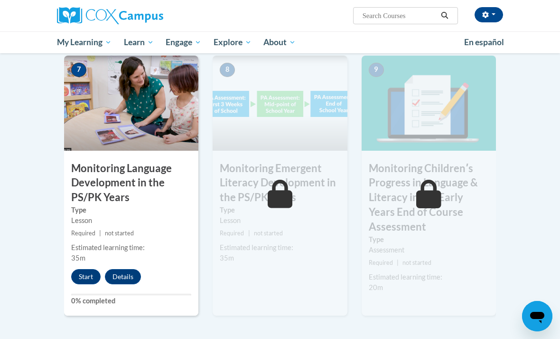  Describe the element at coordinates (484, 42) in the screenshot. I see `a: En español` at that location.